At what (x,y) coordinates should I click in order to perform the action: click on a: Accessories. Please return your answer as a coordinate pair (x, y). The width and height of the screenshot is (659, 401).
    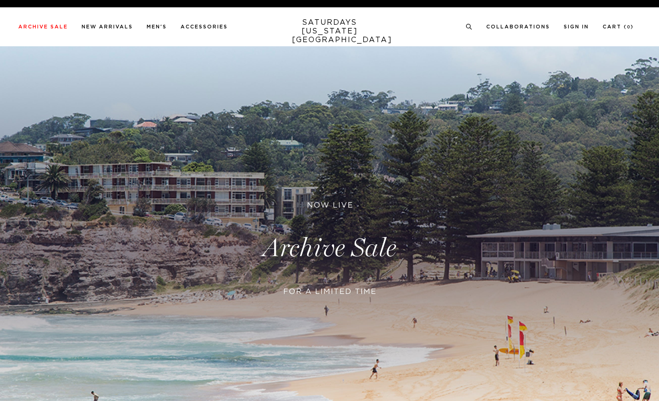
    Looking at the image, I should click on (204, 27).